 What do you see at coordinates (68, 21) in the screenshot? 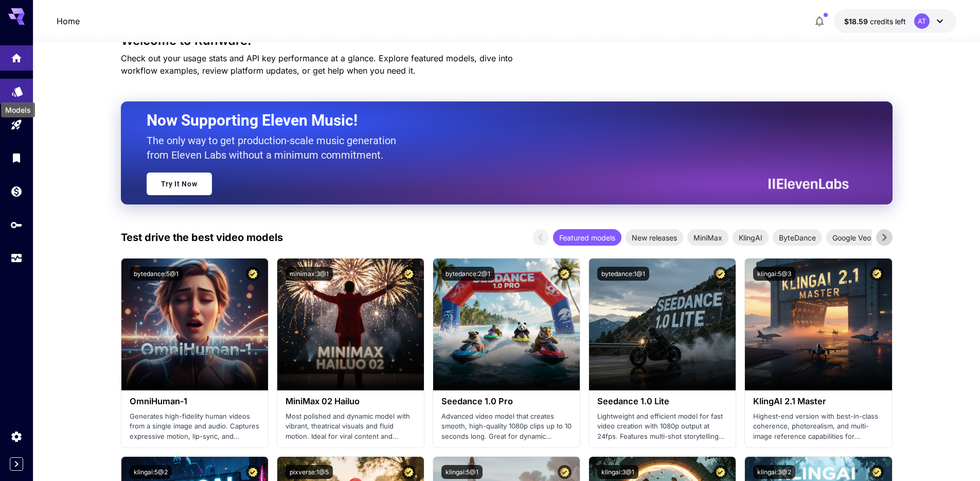
I see `p: Home` at bounding box center [68, 21].